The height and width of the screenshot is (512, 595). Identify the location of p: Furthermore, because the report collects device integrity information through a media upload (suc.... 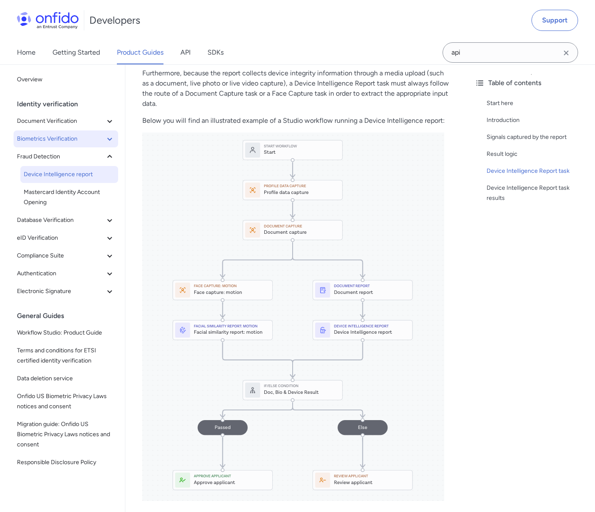
(296, 88).